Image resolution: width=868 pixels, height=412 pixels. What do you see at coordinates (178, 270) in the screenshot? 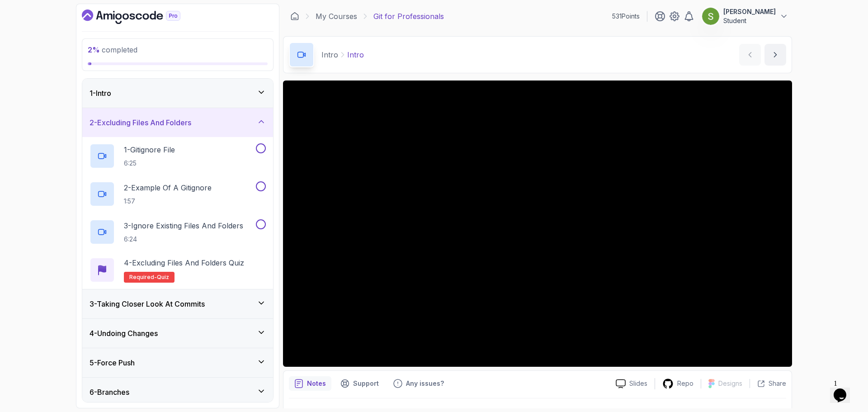
I see `button: 4-Excluding Files and Folders QuizRequired-quiz` at bounding box center [178, 270].